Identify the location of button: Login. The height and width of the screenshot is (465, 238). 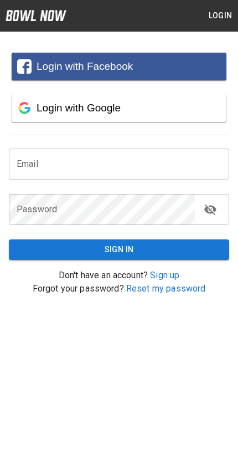
(221, 16).